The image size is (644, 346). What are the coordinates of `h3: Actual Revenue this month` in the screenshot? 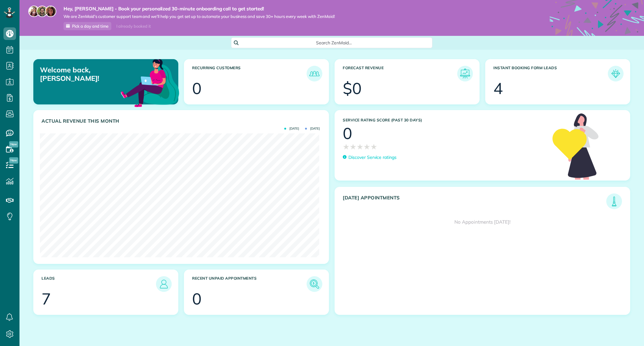 It's located at (181, 121).